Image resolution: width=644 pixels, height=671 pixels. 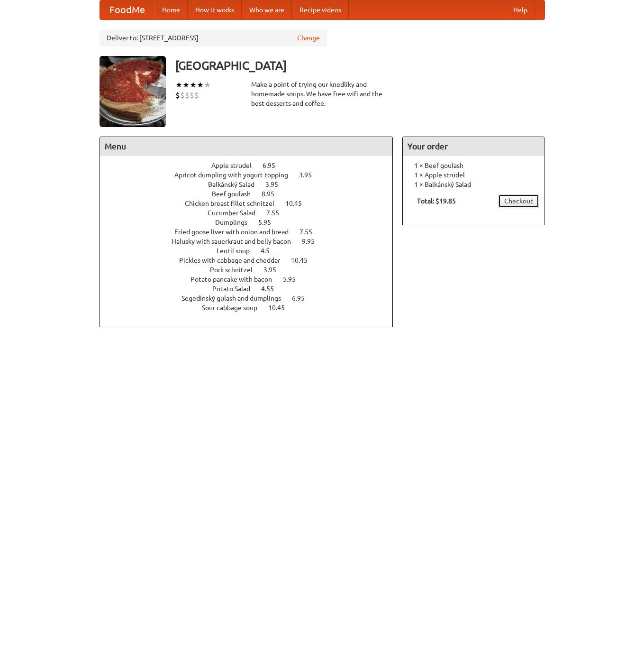 What do you see at coordinates (236, 270) in the screenshot?
I see `span: Pork schnitzel` at bounding box center [236, 270].